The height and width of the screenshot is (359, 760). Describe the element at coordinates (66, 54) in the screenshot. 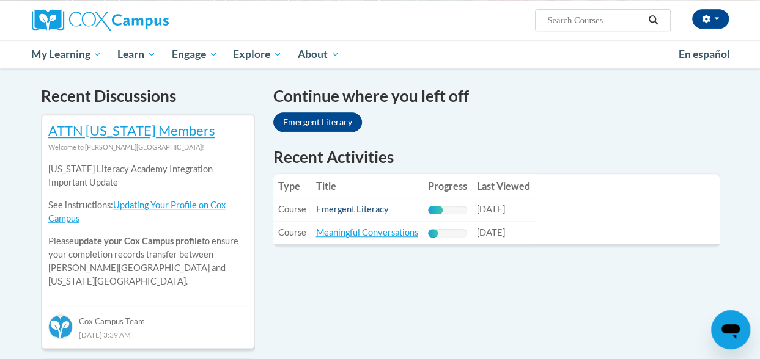

I see `span: My Learning` at that location.